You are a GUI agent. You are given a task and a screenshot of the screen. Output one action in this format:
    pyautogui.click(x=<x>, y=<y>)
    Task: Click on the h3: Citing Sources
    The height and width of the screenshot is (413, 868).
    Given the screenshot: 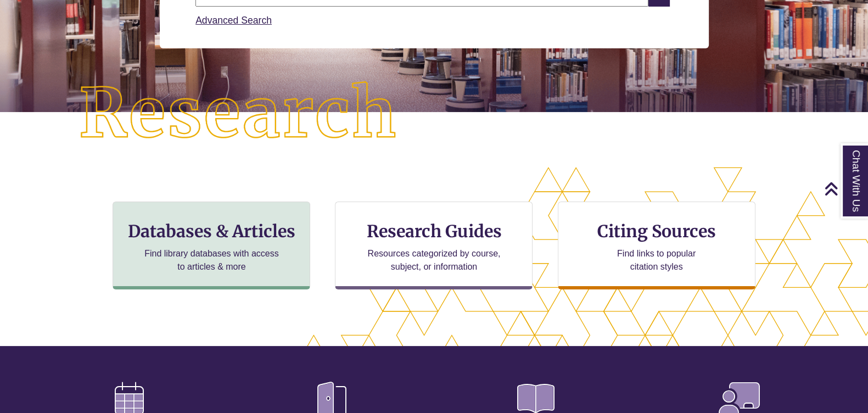 What is the action you would take?
    pyautogui.click(x=657, y=231)
    